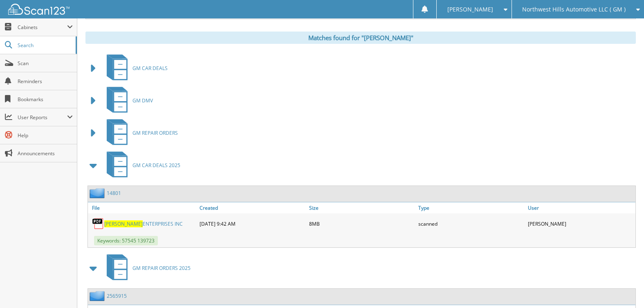 This screenshot has width=644, height=308. What do you see at coordinates (143, 100) in the screenshot?
I see `span: GM DMV` at bounding box center [143, 100].